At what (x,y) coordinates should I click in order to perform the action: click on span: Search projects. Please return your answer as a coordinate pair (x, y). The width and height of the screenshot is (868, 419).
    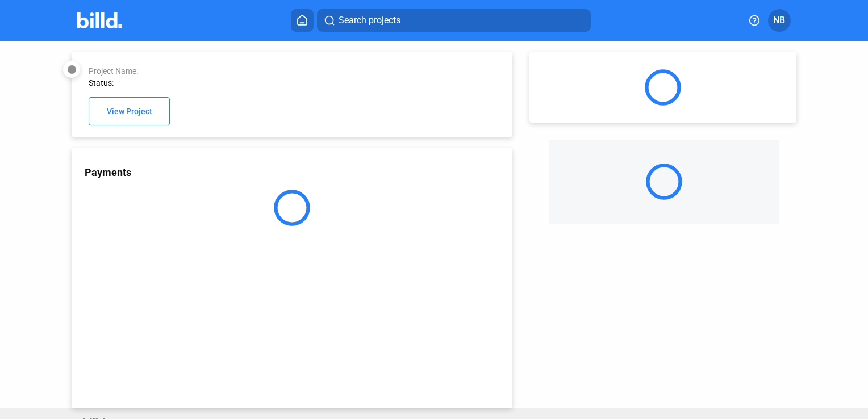
    Looking at the image, I should click on (369, 20).